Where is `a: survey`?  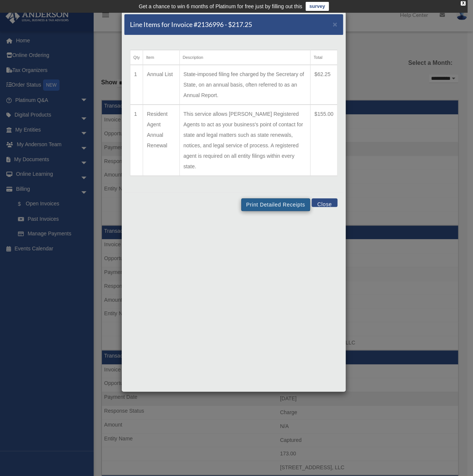 a: survey is located at coordinates (317, 6).